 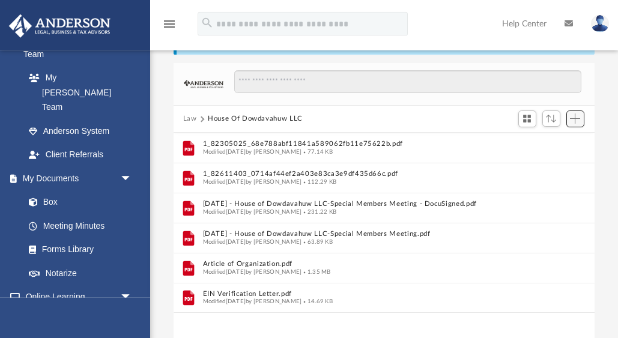 I want to click on button: EIN Verification Letter.pdf, so click(x=375, y=294).